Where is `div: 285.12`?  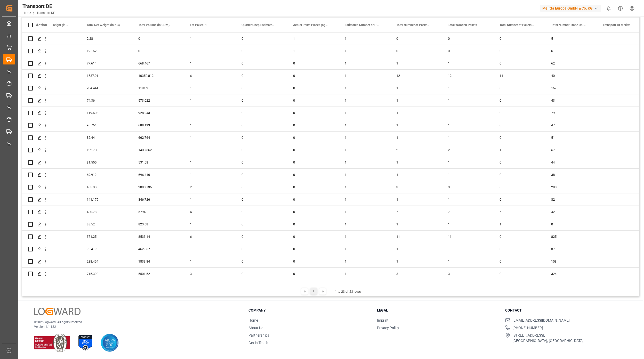 div: 285.12 is located at coordinates (55, 261).